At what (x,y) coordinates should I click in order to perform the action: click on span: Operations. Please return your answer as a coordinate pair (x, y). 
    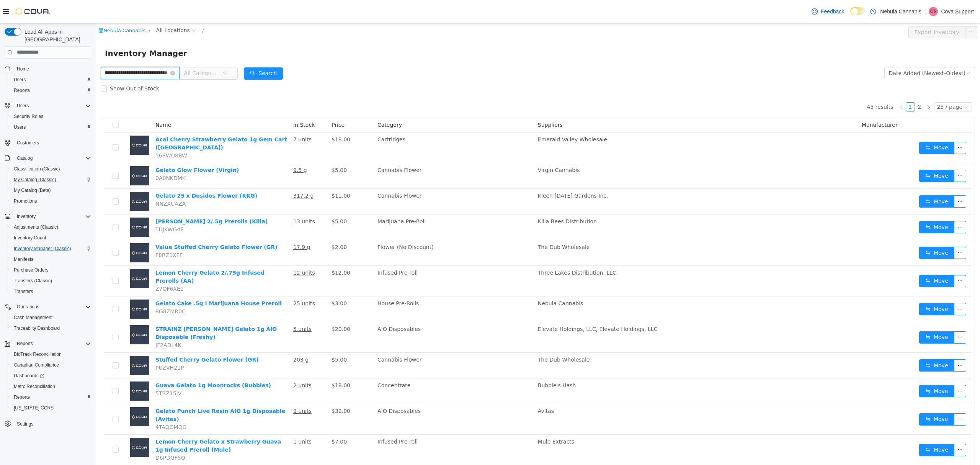
    Looking at the image, I should click on (28, 307).